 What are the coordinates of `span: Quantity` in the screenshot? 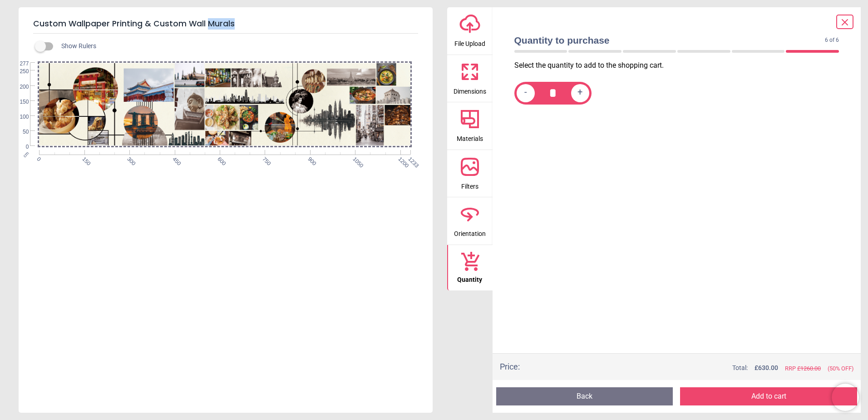 It's located at (469, 277).